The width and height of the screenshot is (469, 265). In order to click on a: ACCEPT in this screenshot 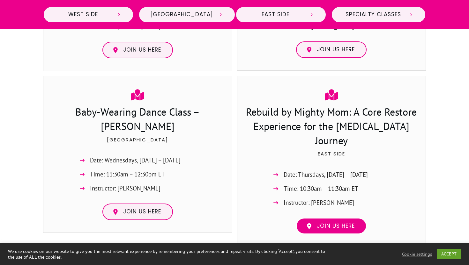, I will do `click(449, 254)`.